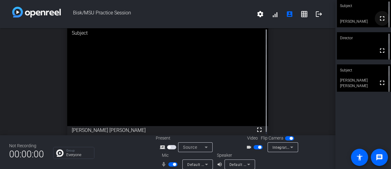  Describe the element at coordinates (157, 14) in the screenshot. I see `span: Bisk/MSU Practice Session` at that location.